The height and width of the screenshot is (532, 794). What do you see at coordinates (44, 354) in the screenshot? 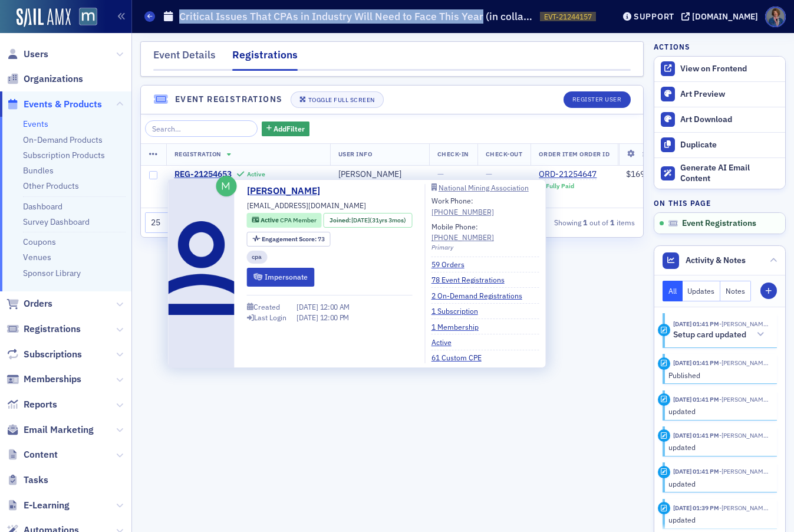
I see `a: Subscriptions` at bounding box center [44, 354].